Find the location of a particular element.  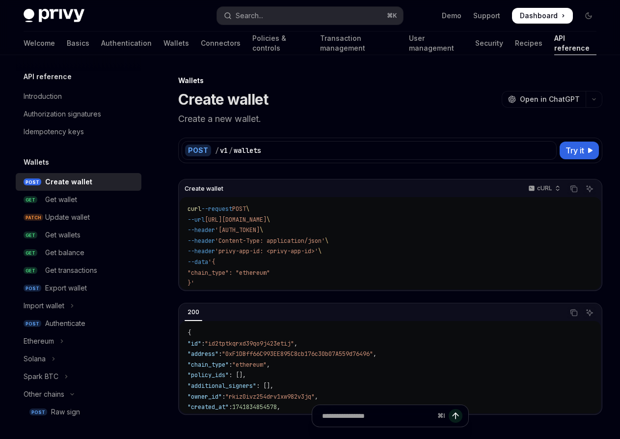

a: Dashboard is located at coordinates (543, 16).